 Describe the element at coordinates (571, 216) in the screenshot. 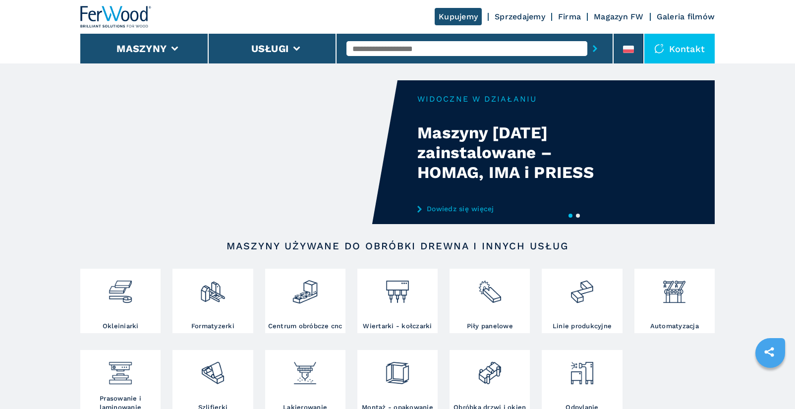

I see `button: 1` at that location.